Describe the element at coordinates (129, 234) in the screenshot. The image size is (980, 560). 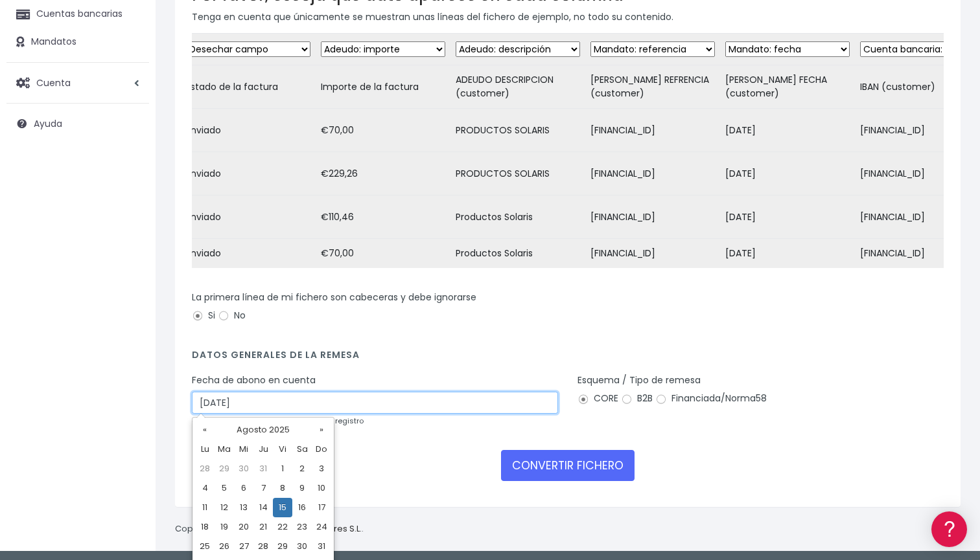
I see `a: Perfiles de empresas` at that location.